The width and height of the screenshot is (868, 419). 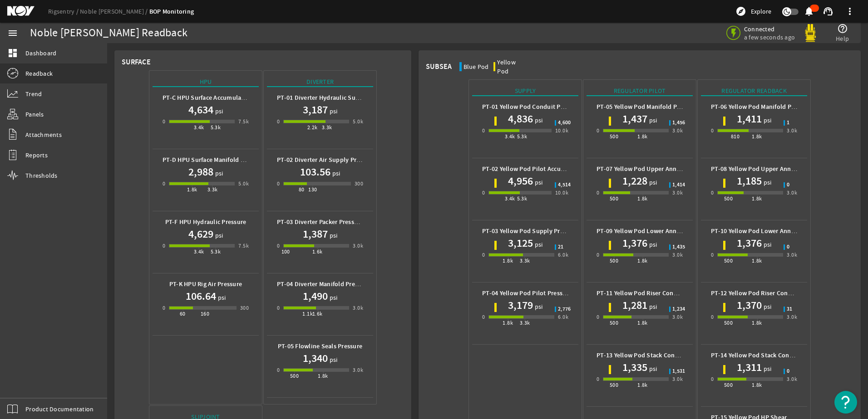 What do you see at coordinates (546, 169) in the screenshot?
I see `b: PT-02 Yellow Pod Pilot Accumulator Pressure` at bounding box center [546, 169].